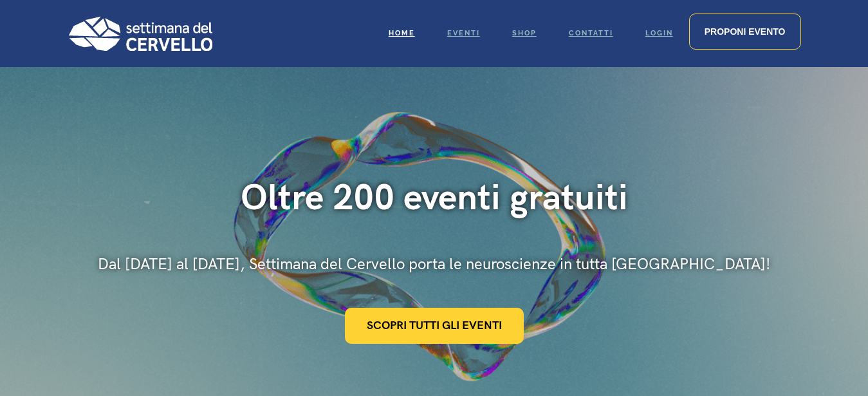 The height and width of the screenshot is (396, 868). What do you see at coordinates (433, 198) in the screenshot?
I see `div: Oltre 200 eventi gratuiti` at bounding box center [433, 198].